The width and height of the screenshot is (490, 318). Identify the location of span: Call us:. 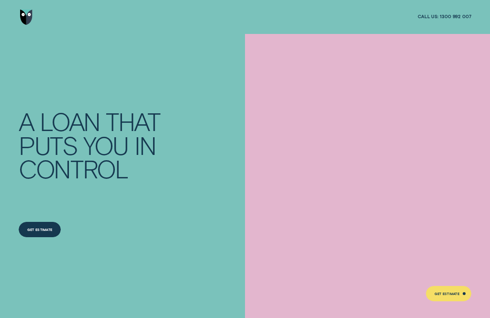
(428, 17).